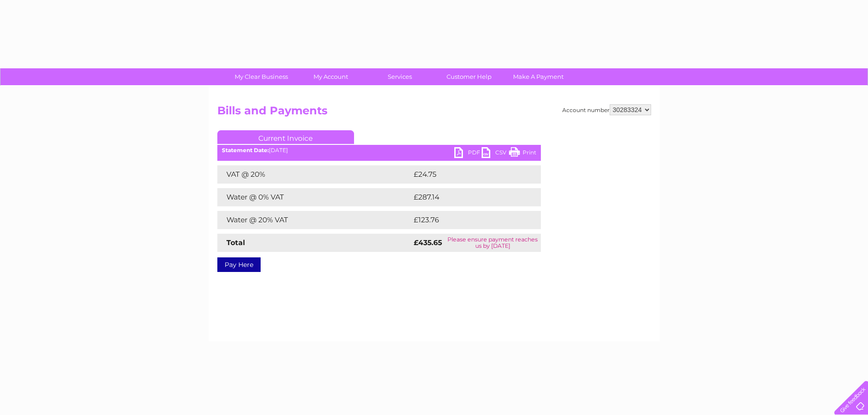 Image resolution: width=868 pixels, height=415 pixels. I want to click on a: CSV, so click(495, 153).